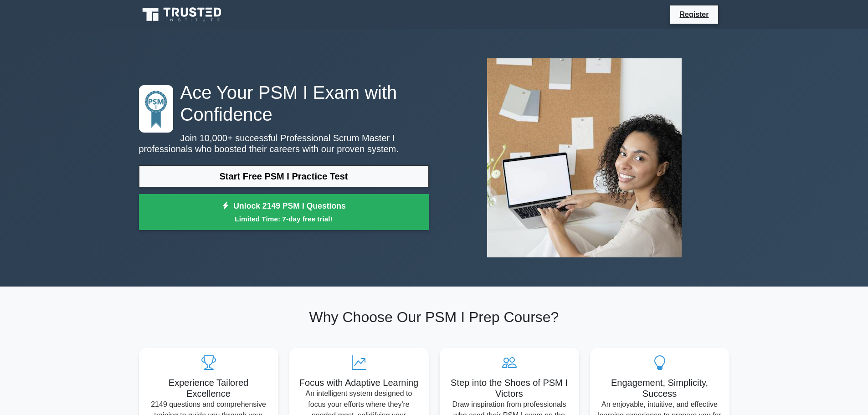 The width and height of the screenshot is (868, 415). What do you see at coordinates (284, 212) in the screenshot?
I see `a: Unlock 2149 PSM I QuestionsLimited Time: 7-day free trial!` at bounding box center [284, 212].